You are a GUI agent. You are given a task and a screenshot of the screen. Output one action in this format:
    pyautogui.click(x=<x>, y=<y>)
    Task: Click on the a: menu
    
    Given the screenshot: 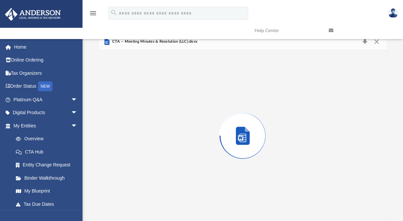 What is the action you would take?
    pyautogui.click(x=93, y=15)
    